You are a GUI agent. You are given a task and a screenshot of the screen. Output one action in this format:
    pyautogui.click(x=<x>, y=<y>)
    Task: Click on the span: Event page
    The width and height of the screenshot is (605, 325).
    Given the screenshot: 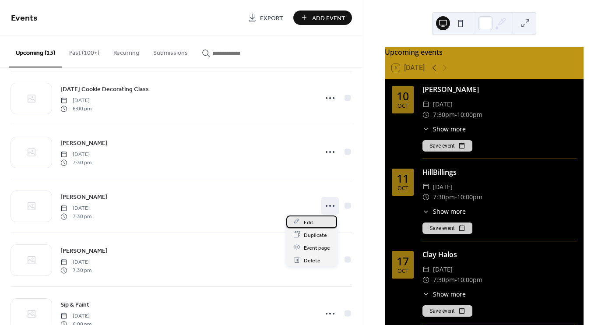 What is the action you would take?
    pyautogui.click(x=317, y=247)
    